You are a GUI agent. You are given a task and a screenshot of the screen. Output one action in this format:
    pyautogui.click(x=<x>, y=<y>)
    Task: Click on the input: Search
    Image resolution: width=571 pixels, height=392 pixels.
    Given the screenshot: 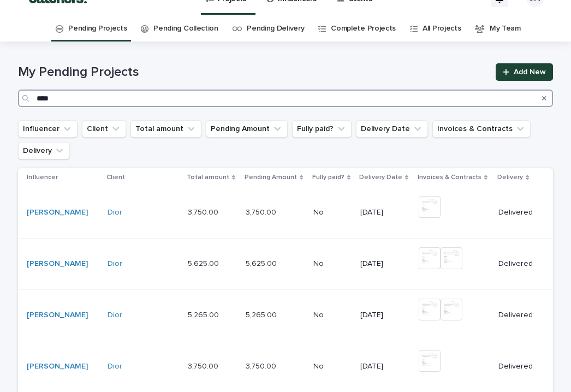 What is the action you would take?
    pyautogui.click(x=286, y=98)
    